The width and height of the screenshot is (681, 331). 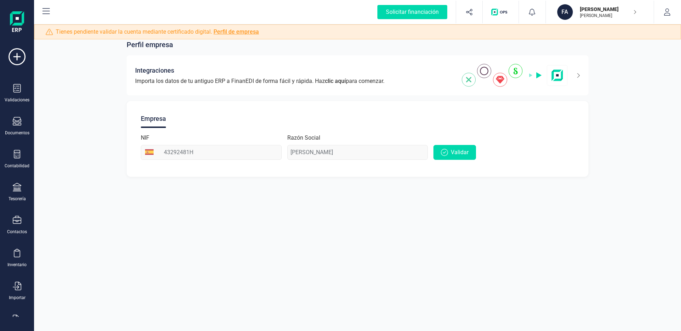 What do you see at coordinates (153, 119) in the screenshot?
I see `div: Empresa` at bounding box center [153, 119].